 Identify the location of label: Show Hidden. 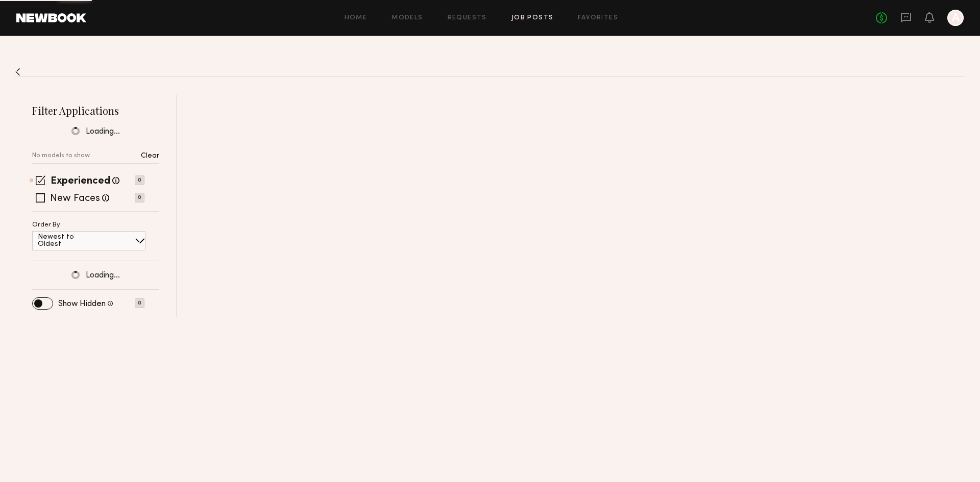
(82, 304).